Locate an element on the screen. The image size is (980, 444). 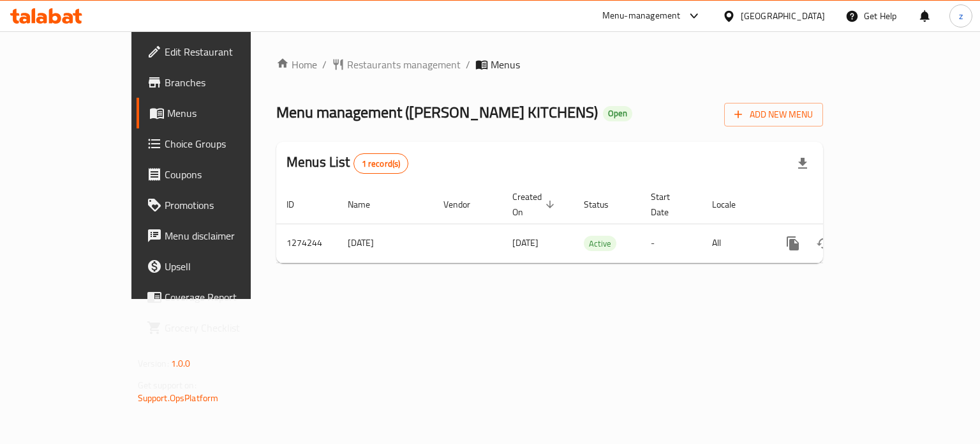
a: Restaurants management is located at coordinates (396, 65).